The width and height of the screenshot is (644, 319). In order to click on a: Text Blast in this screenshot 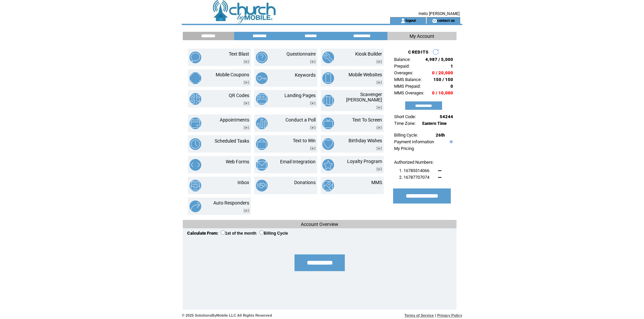, I will do `click(239, 54)`.